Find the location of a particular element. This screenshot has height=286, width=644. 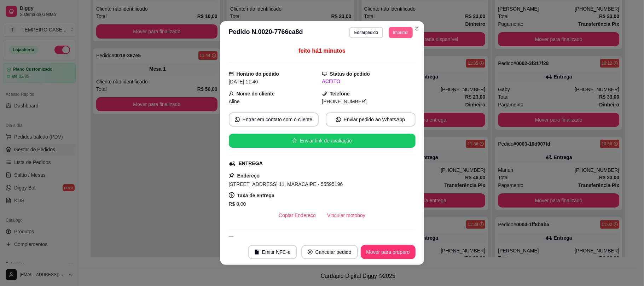

strong: Telefone is located at coordinates (340, 94).